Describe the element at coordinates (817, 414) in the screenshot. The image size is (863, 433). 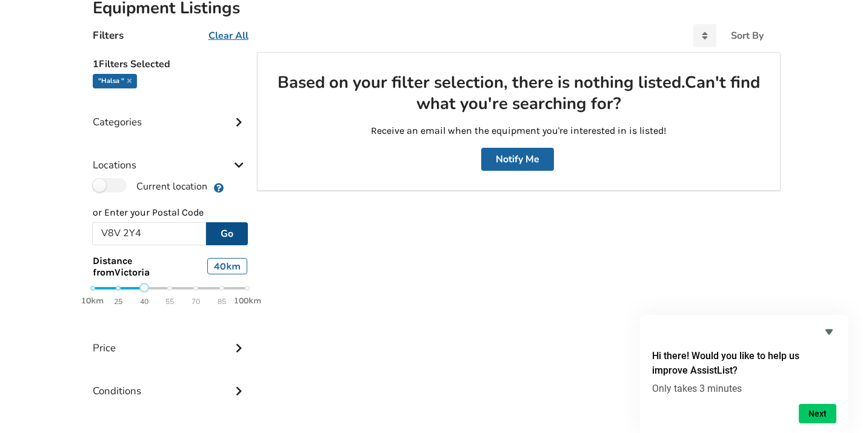
I see `button: Next question` at that location.